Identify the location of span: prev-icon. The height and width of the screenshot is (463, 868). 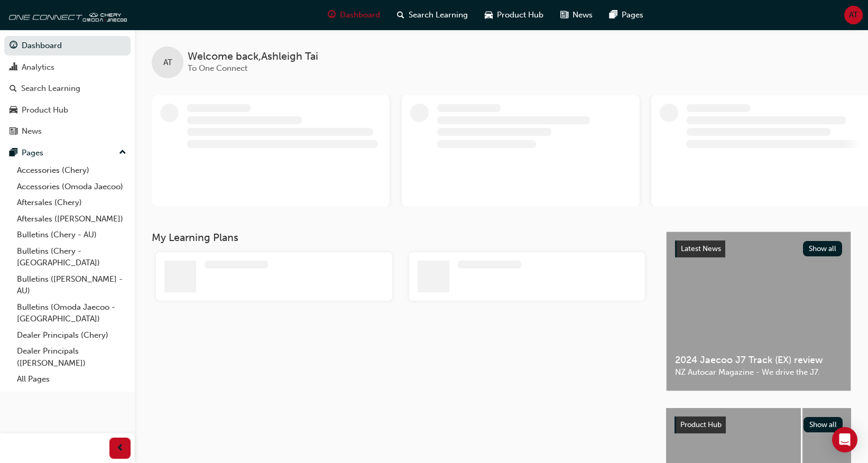
(120, 448).